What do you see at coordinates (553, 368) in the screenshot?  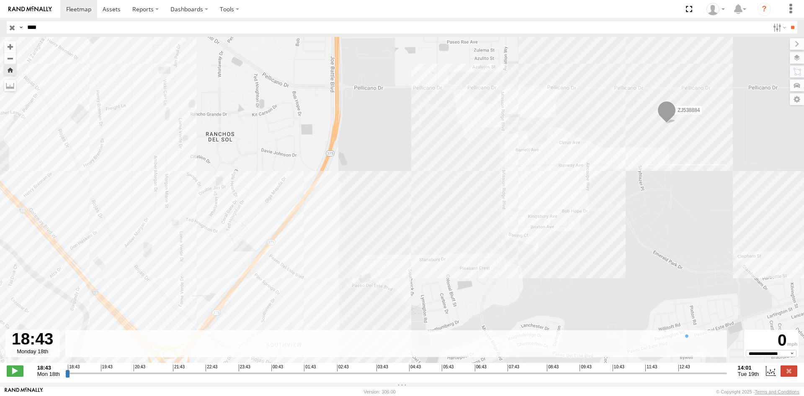 I see `span: 08:43` at bounding box center [553, 368].